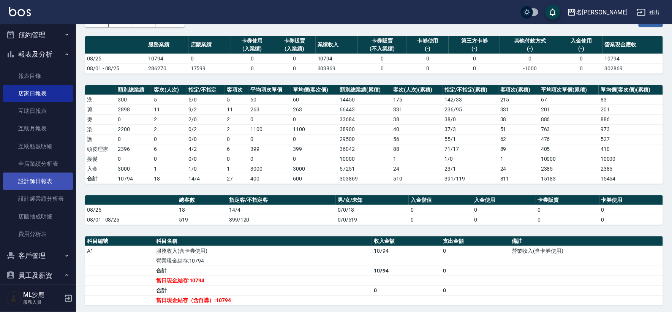 The height and width of the screenshot is (312, 672). Describe the element at coordinates (134, 90) in the screenshot. I see `th: 類別總業績` at that location.